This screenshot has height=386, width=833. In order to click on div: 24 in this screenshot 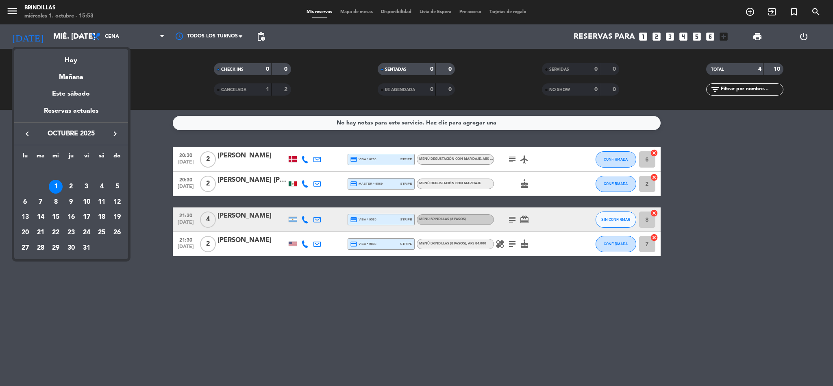, I will do `click(87, 232)`.